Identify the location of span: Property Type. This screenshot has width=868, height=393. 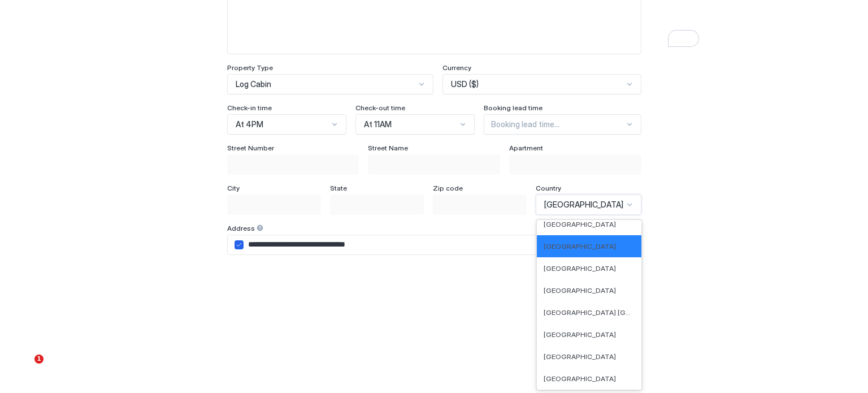
(250, 67).